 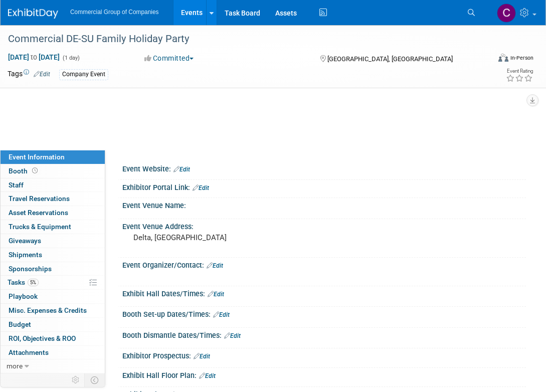 I want to click on span: (1 day), so click(x=71, y=58).